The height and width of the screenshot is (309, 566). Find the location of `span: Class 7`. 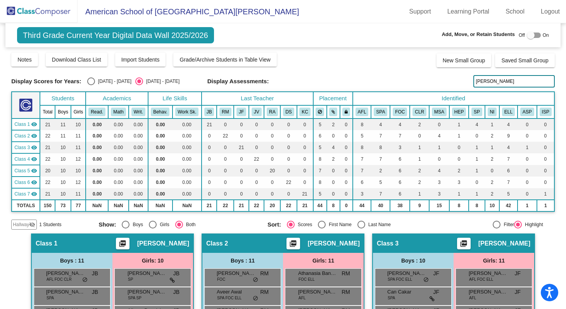

span: Class 7 is located at coordinates (22, 194).